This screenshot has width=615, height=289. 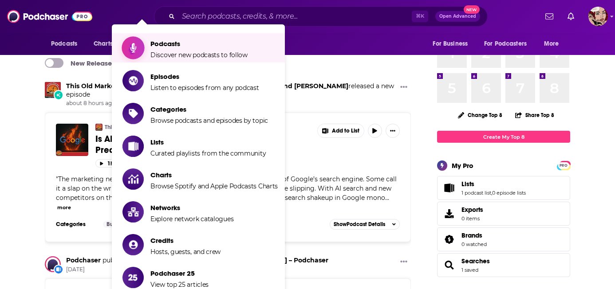 What do you see at coordinates (474, 245) in the screenshot?
I see `a: 0 watched` at bounding box center [474, 245].